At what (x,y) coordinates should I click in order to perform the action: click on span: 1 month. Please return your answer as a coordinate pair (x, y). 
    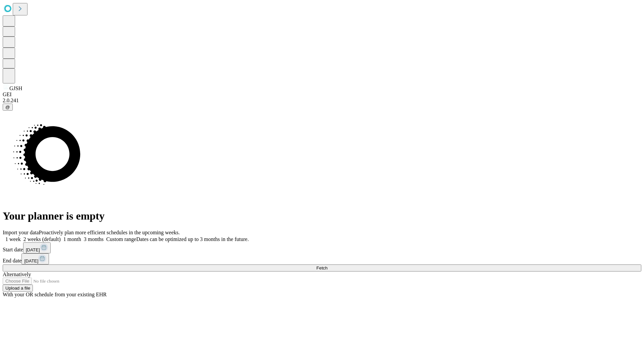
    Looking at the image, I should click on (72, 239).